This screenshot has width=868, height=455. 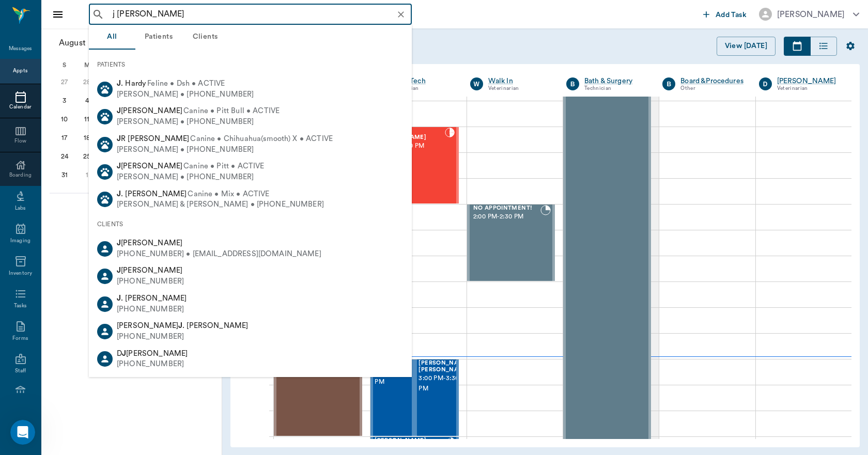 What do you see at coordinates (231, 111) in the screenshot?
I see `span: Canine • Pitt Bull • ACTIVE` at bounding box center [231, 111].